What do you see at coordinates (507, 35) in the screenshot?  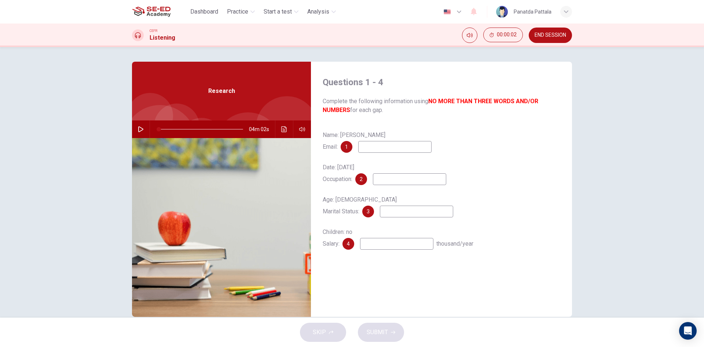 I see `span: 00:00:02` at bounding box center [507, 35].